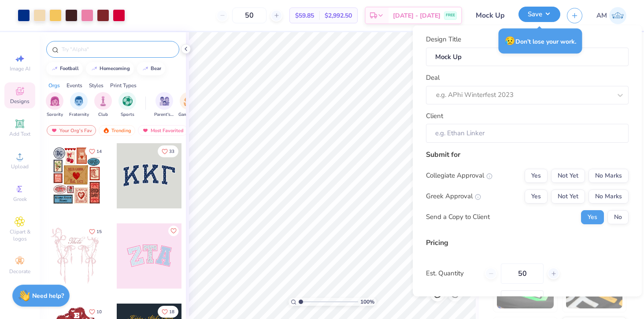 This screenshot has width=644, height=319. What do you see at coordinates (368, 302) in the screenshot?
I see `span: 100 %` at bounding box center [368, 302].